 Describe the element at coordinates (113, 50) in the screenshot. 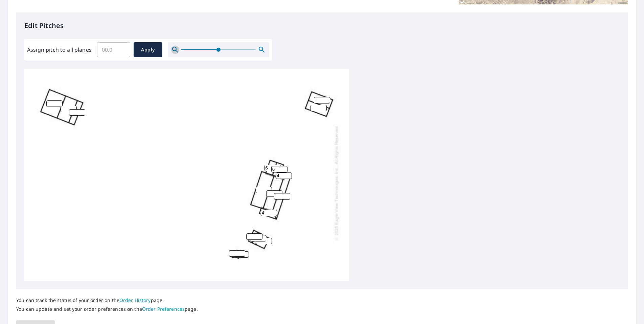

I see `input: 00.0` at that location.